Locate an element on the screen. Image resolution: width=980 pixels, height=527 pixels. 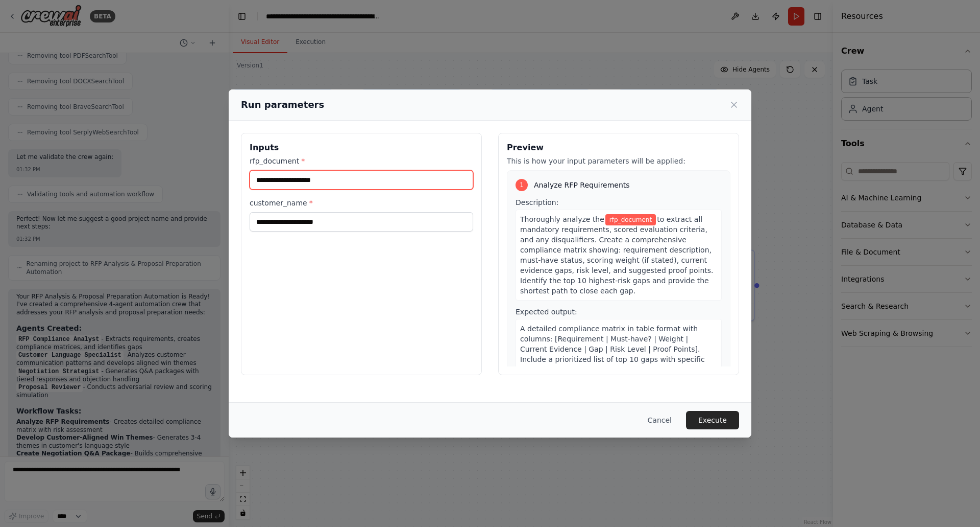
h3: Preview is located at coordinates (619, 148).